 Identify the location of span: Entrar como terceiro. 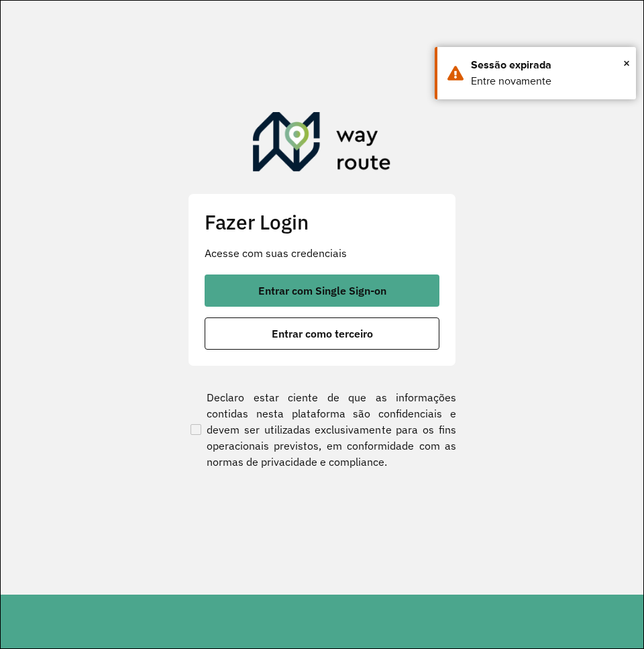
(322, 334).